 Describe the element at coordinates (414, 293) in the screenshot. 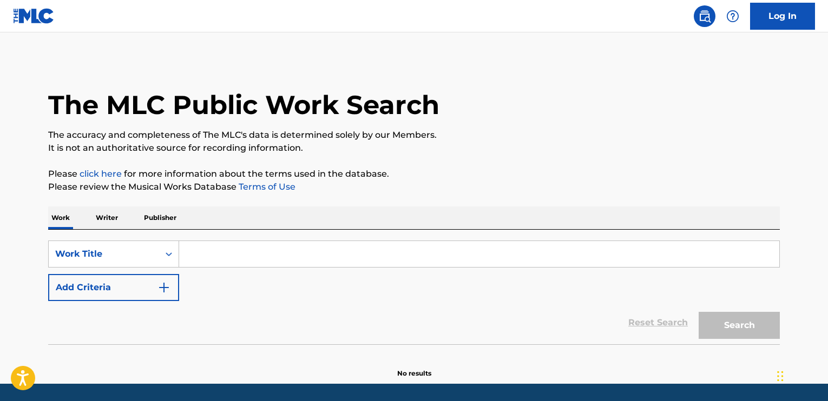

I see `form: Search Form` at that location.